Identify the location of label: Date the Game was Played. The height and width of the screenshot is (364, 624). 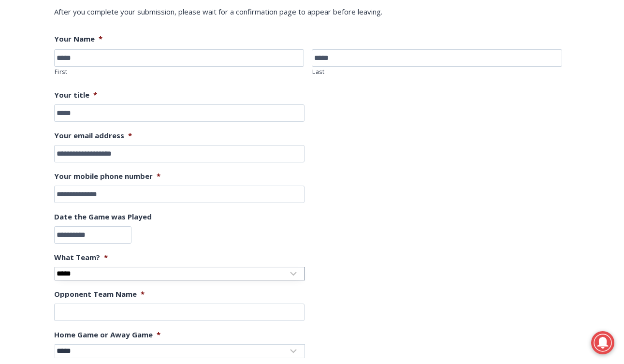
(103, 217).